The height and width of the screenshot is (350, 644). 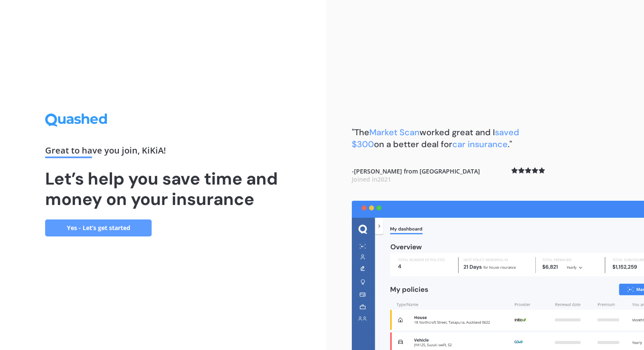 I want to click on a: Yes - Let’s get started, so click(x=98, y=228).